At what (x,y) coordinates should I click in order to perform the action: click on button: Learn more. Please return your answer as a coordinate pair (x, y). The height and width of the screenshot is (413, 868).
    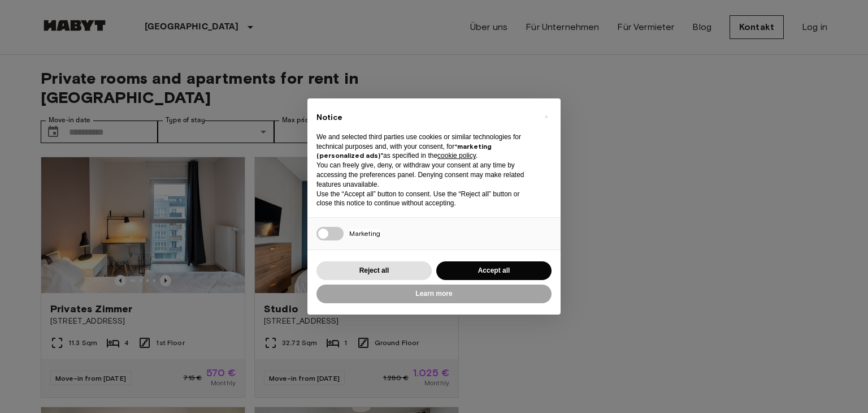
    Looking at the image, I should click on (434, 293).